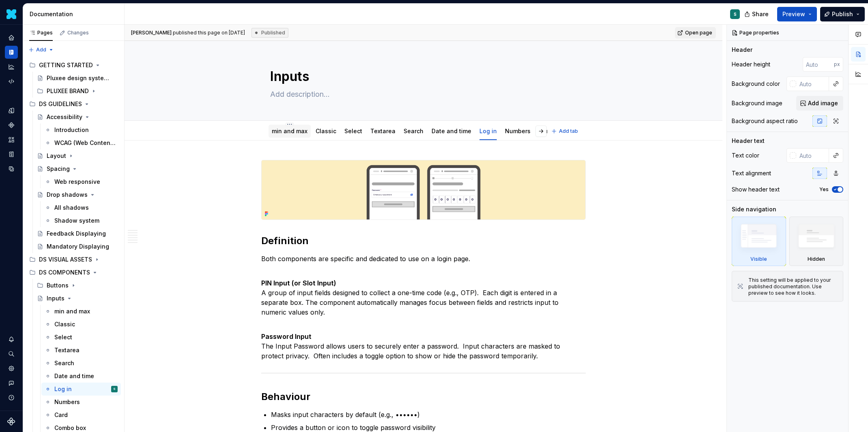  I want to click on div: Layout, so click(56, 156).